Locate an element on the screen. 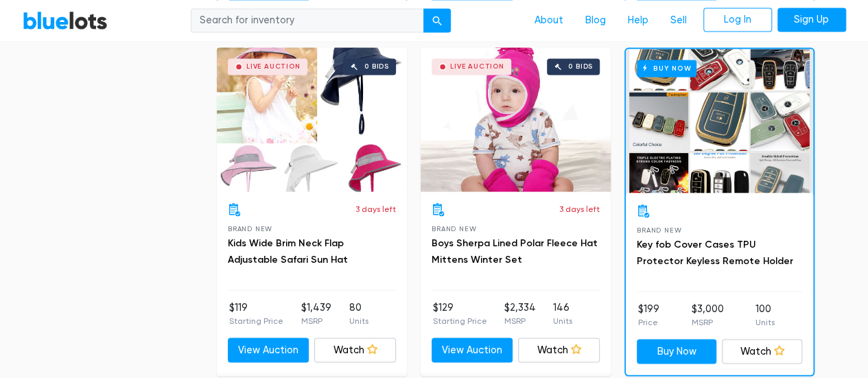 This screenshot has width=868, height=378. a: Log In is located at coordinates (737, 20).